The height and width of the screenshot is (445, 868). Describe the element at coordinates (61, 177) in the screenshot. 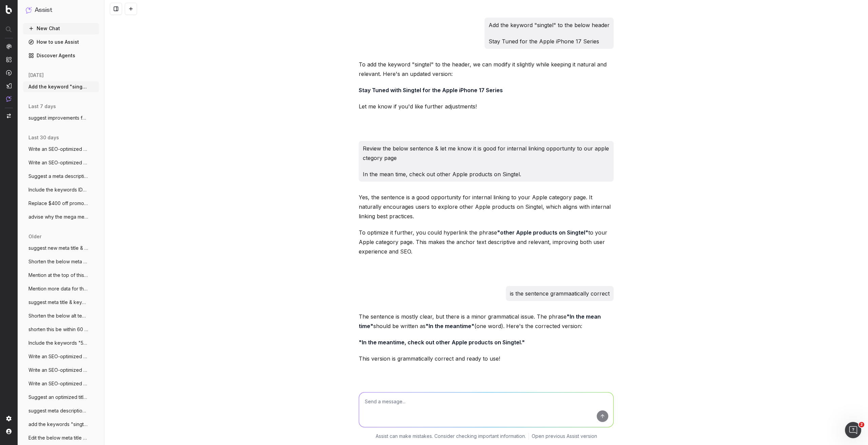

I see `button: Suggest a meta description of less than` at that location.